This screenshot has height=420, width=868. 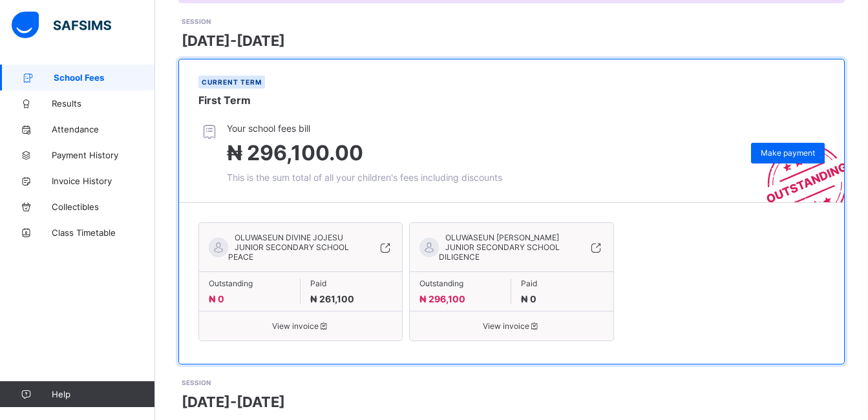 What do you see at coordinates (797, 165) in the screenshot?
I see `img: outstanding-stamp.3c148f88c3ebafa6da95868fa43343a1.svg` at bounding box center [797, 165].